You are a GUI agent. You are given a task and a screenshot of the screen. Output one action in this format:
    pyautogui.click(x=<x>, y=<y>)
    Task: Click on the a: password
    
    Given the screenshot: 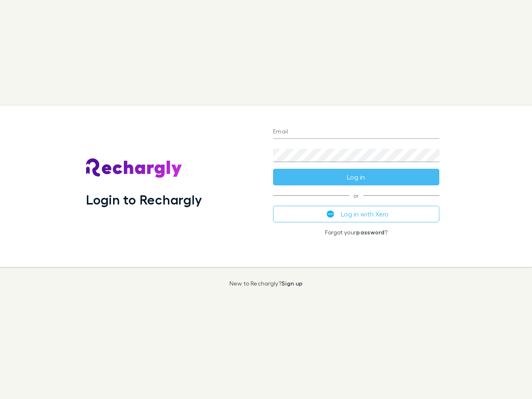 What is the action you would take?
    pyautogui.click(x=371, y=232)
    